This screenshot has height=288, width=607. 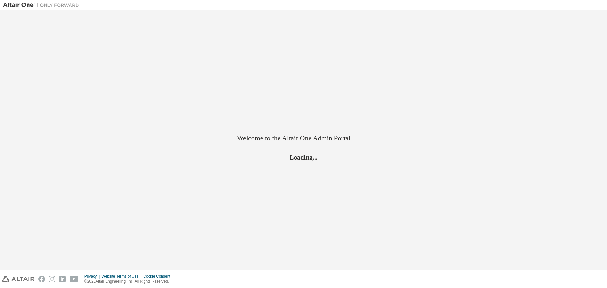 What do you see at coordinates (122, 276) in the screenshot?
I see `div: Website Terms of Use` at bounding box center [122, 276].